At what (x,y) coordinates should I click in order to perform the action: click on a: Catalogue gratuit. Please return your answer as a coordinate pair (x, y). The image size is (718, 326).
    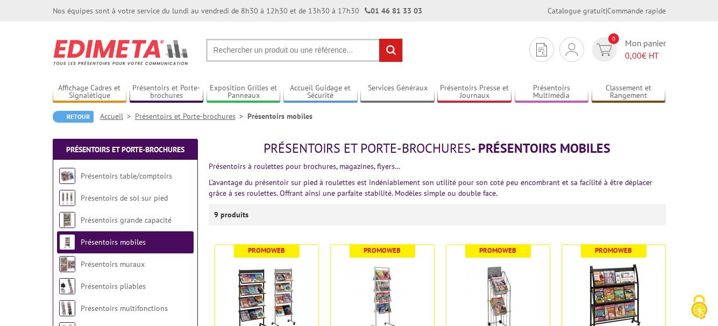
    Looking at the image, I should click on (577, 11).